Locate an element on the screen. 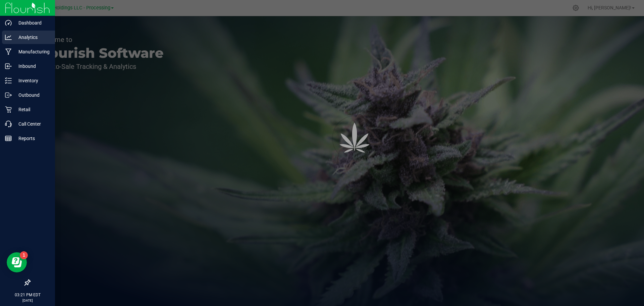 This screenshot has width=644, height=306. p: Reports is located at coordinates (32, 138).